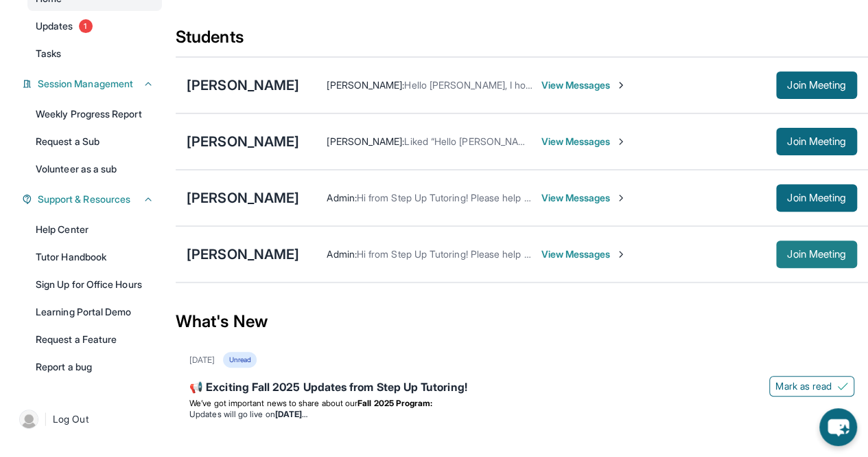  What do you see at coordinates (95, 26) in the screenshot?
I see `a: Updates1` at bounding box center [95, 26].